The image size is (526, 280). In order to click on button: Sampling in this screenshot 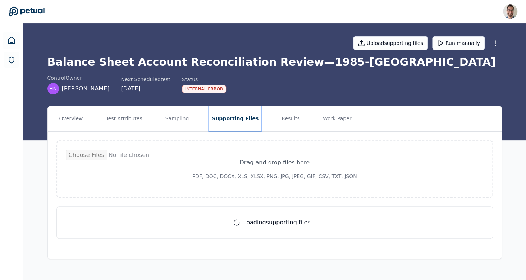, I will do `click(177, 119)`.